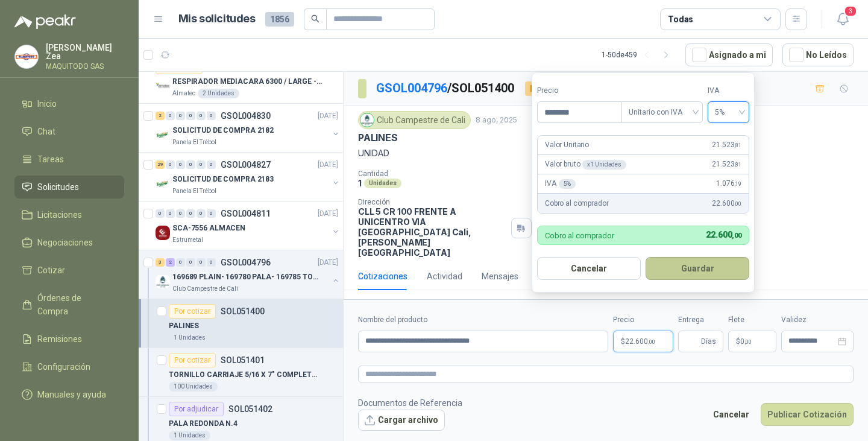 This screenshot has width=868, height=441. Describe the element at coordinates (190, 436) in the screenshot. I see `div: 1 Unidades` at that location.